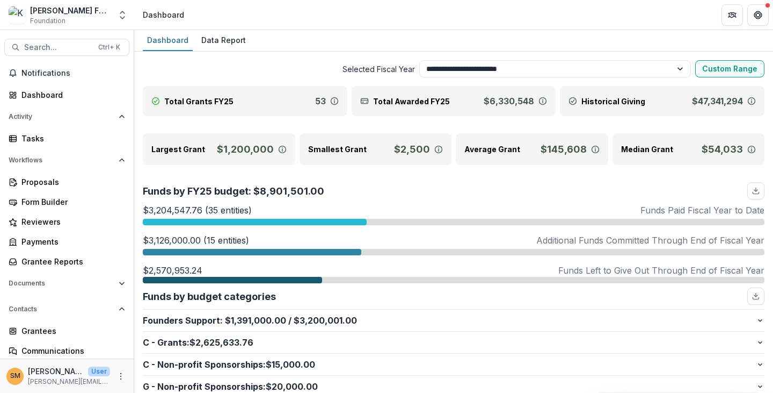 The height and width of the screenshot is (393, 773). Describe the element at coordinates (178, 149) in the screenshot. I see `p: Largest Grant` at that location.